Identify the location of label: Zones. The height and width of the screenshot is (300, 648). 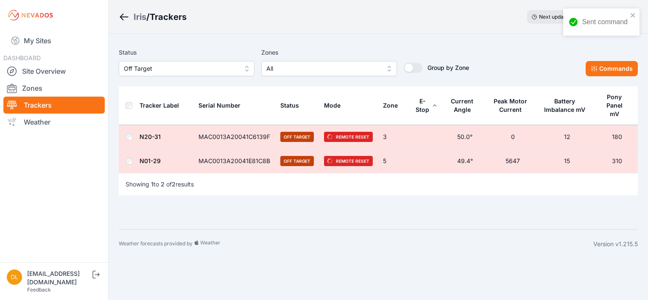
(329, 53).